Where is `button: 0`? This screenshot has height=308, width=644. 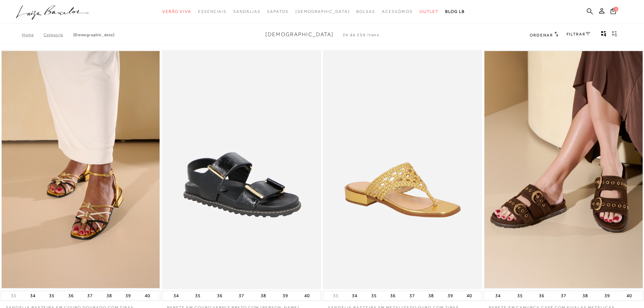
button: 0 is located at coordinates (614, 12).